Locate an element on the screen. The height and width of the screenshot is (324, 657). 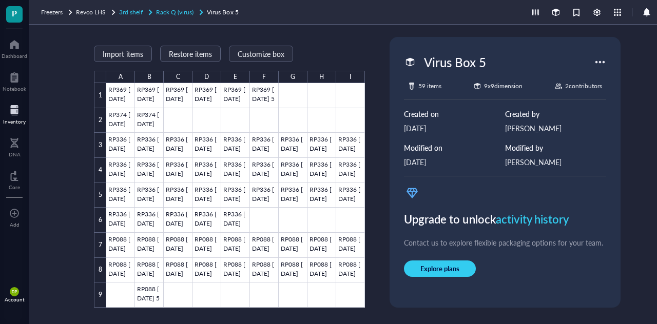
span: Restore items is located at coordinates (190, 54).